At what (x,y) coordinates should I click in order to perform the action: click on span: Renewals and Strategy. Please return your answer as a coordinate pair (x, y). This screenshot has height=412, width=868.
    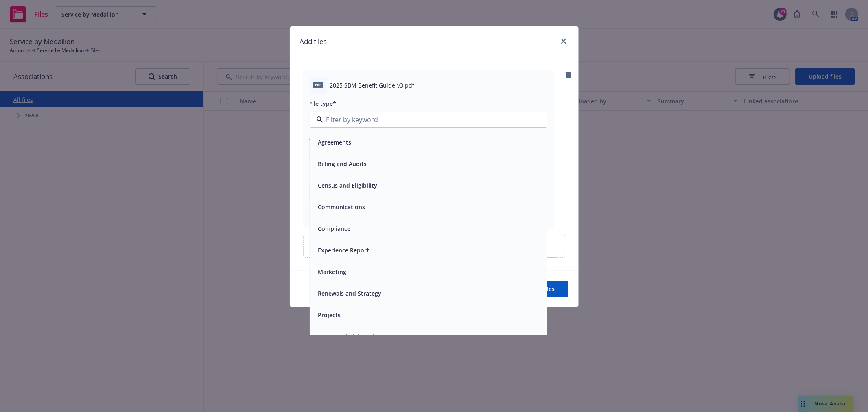
    Looking at the image, I should click on (350, 293).